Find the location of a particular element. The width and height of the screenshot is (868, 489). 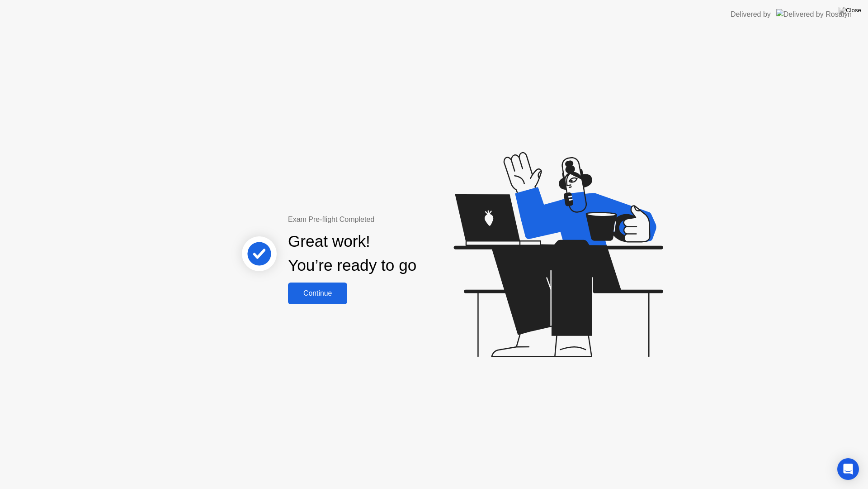

div: Open Intercom Messenger is located at coordinates (848, 469).